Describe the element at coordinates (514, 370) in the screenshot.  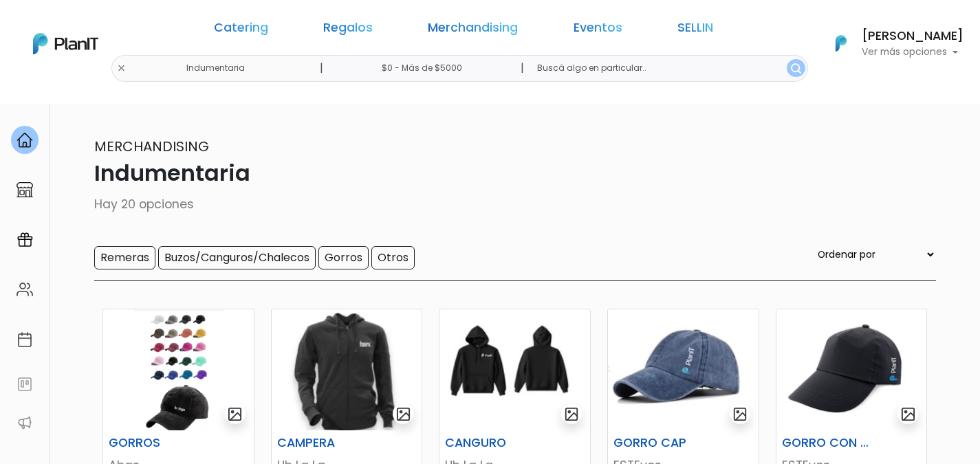
I see `img: thumb_3A05FBC8-2DB5-431F-BA97-2D65BECB12AC.jpeg` at that location.